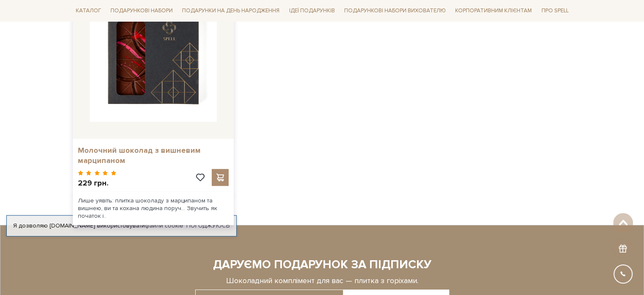 The height and width of the screenshot is (295, 644). Describe the element at coordinates (494, 10) in the screenshot. I see `a: Корпоративним клієнтам` at that location.